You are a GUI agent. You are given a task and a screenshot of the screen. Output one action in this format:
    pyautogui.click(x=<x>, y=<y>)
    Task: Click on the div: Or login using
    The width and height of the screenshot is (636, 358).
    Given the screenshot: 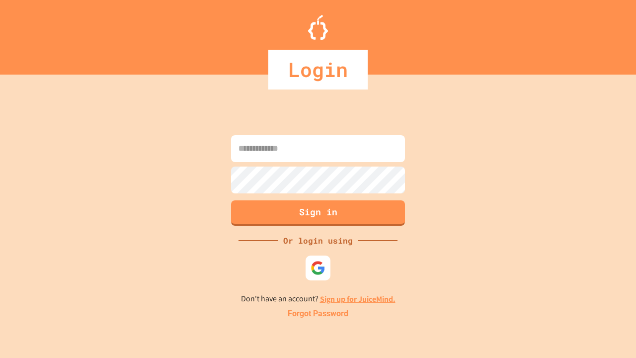 What is the action you would take?
    pyautogui.click(x=318, y=241)
    